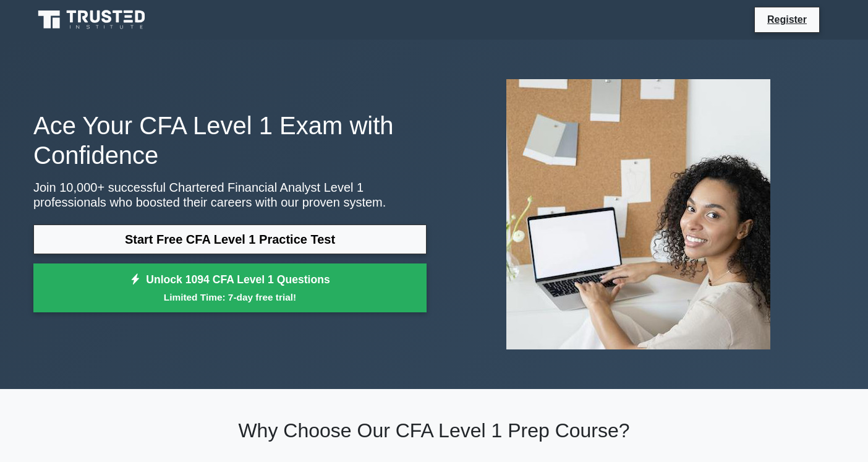 Image resolution: width=868 pixels, height=462 pixels. Describe the element at coordinates (230, 288) in the screenshot. I see `a: Unlock 1094 CFA Level 1 QuestionsLimited Time: 7-day free trial!` at that location.